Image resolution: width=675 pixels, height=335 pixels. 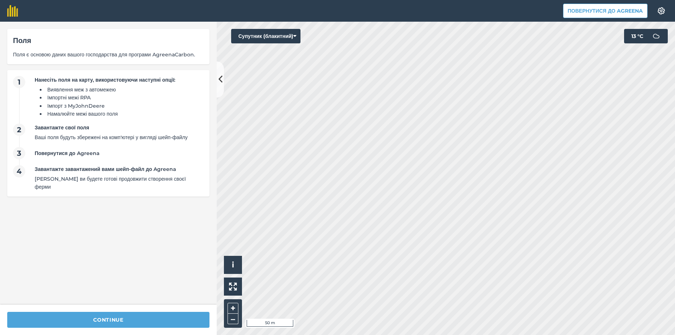 What do you see at coordinates (108, 40) in the screenshot?
I see `div: Поля` at bounding box center [108, 40].